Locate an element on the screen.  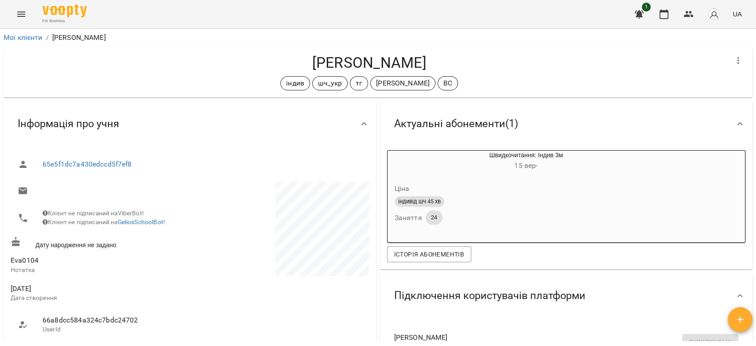
span: For Business is located at coordinates (65, 21).